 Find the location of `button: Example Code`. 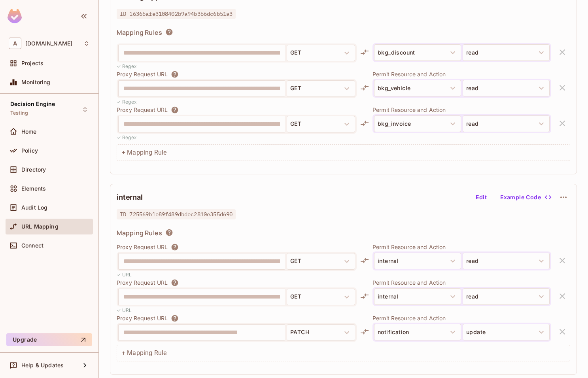

button: Example Code is located at coordinates (525, 198).